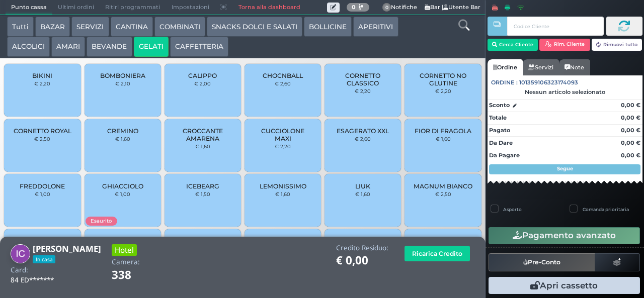  Describe the element at coordinates (513, 45) in the screenshot. I see `button: Cerca Cliente` at that location.